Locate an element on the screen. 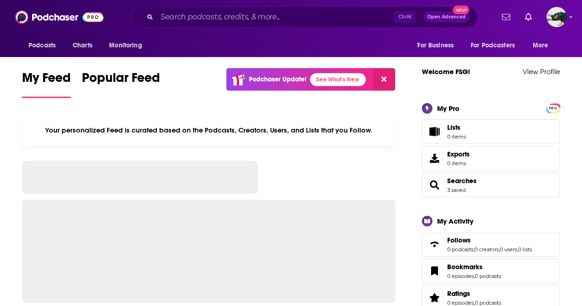 The image size is (582, 306). span: Charts is located at coordinates (82, 46).